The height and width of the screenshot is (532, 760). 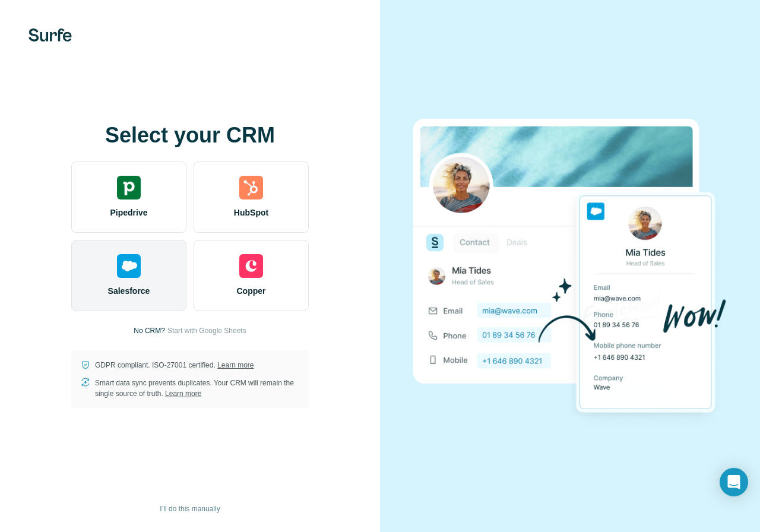 I want to click on button: I’ll do this manually, so click(x=189, y=508).